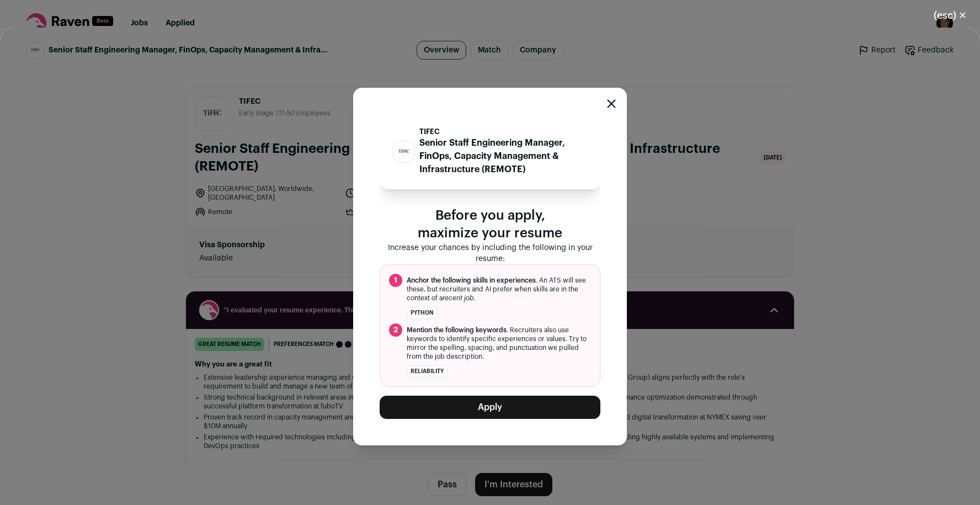  I want to click on p: Before you apply, maximize your resume, so click(490, 225).